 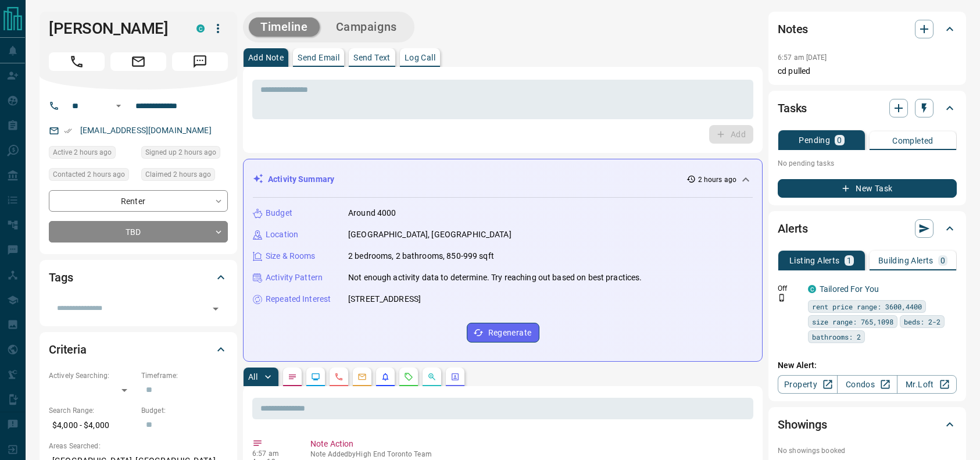 What do you see at coordinates (530, 454) in the screenshot?
I see `p: Note Added by High End Toronto Team` at bounding box center [530, 454].